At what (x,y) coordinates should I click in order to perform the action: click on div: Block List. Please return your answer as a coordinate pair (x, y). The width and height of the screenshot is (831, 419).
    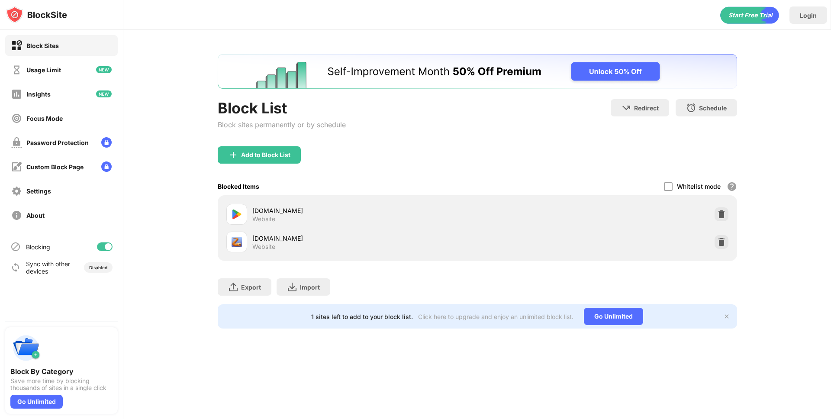
    Looking at the image, I should click on (282, 108).